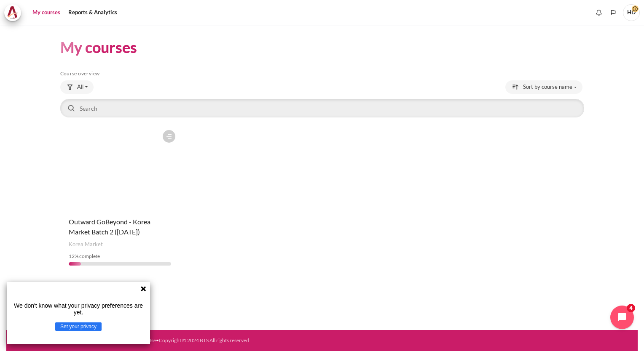 This screenshot has width=644, height=351. What do you see at coordinates (78, 326) in the screenshot?
I see `button: Set your privacy` at bounding box center [78, 326].